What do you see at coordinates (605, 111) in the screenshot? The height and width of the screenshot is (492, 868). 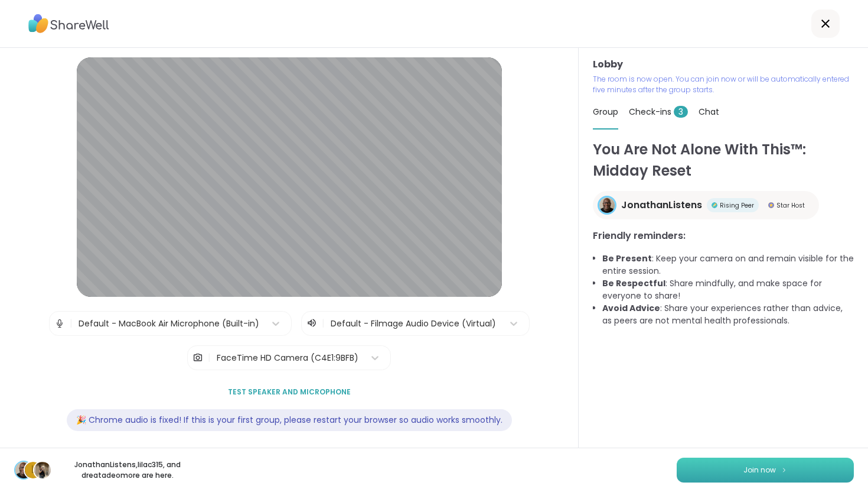 I see `span: Group` at bounding box center [605, 111].